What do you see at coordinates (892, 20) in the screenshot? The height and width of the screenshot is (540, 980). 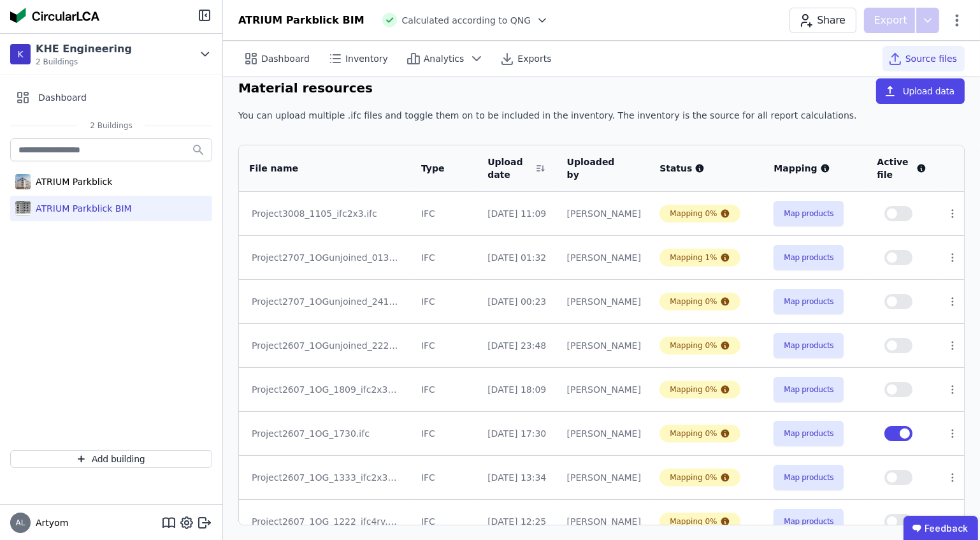 I see `p: Export` at bounding box center [892, 20].